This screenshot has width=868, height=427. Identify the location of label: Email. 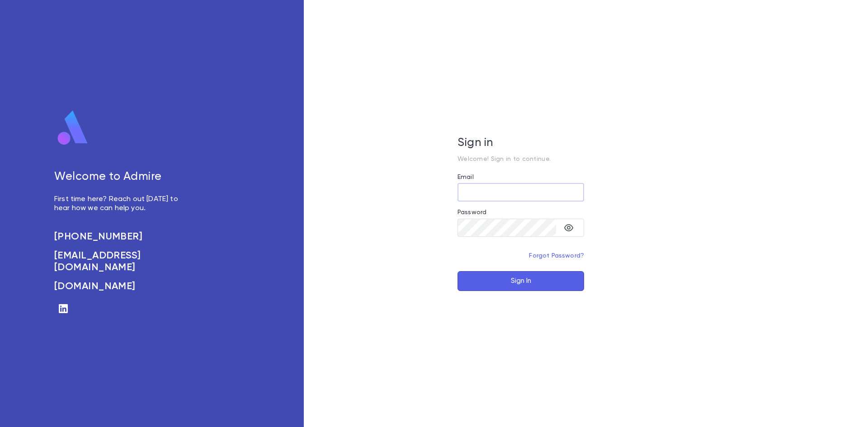
(466, 177).